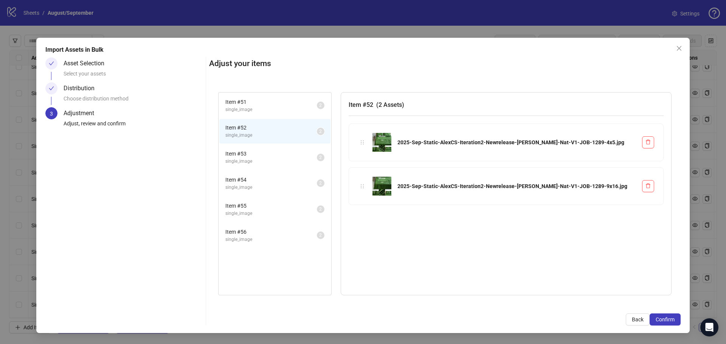 This screenshot has width=726, height=344. Describe the element at coordinates (637, 320) in the screenshot. I see `span: Back` at that location.